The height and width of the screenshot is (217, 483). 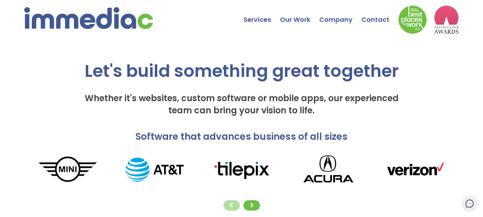 What do you see at coordinates (241, 104) in the screenshot?
I see `span: Whether it's websites, custom software or mobile apps, our experienced team can bring your vision...` at bounding box center [241, 104].